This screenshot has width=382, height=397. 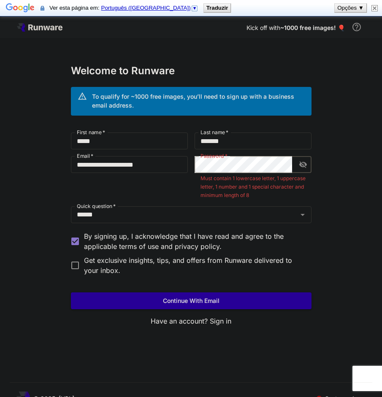 I want to click on label: First name, so click(x=91, y=132).